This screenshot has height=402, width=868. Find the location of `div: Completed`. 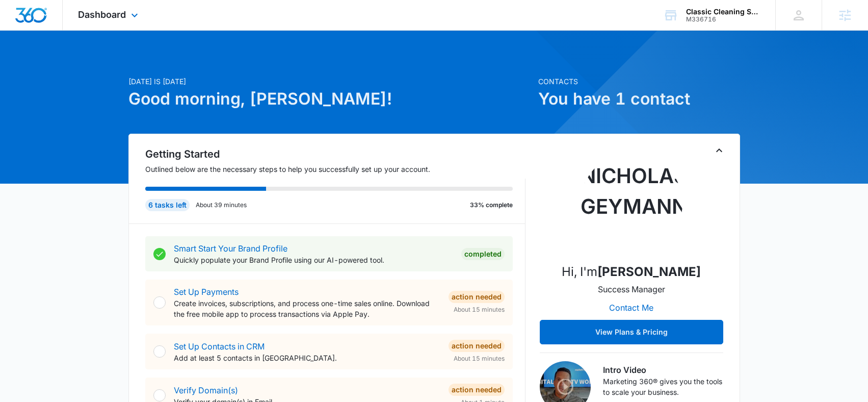

div: Completed is located at coordinates (483, 254).